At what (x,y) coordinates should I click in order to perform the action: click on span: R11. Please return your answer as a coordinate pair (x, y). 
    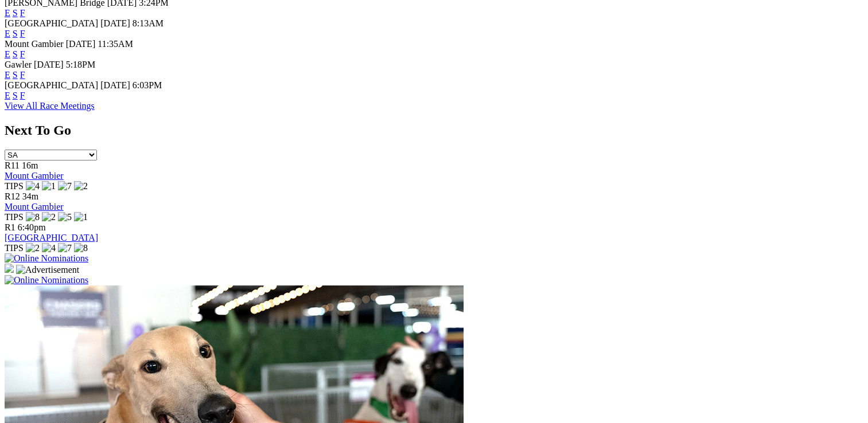
    Looking at the image, I should click on (12, 165).